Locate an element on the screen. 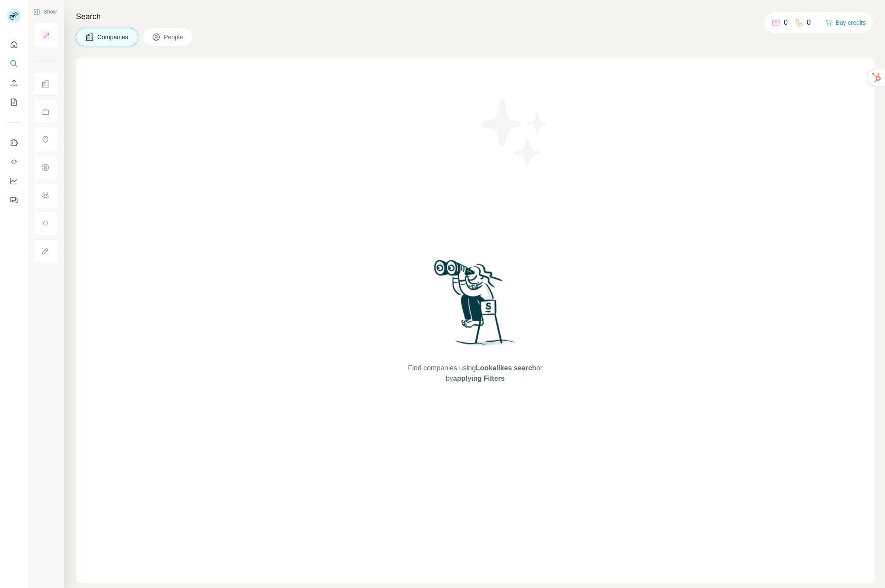 Image resolution: width=885 pixels, height=588 pixels. button: Use Surfe API is located at coordinates (14, 162).